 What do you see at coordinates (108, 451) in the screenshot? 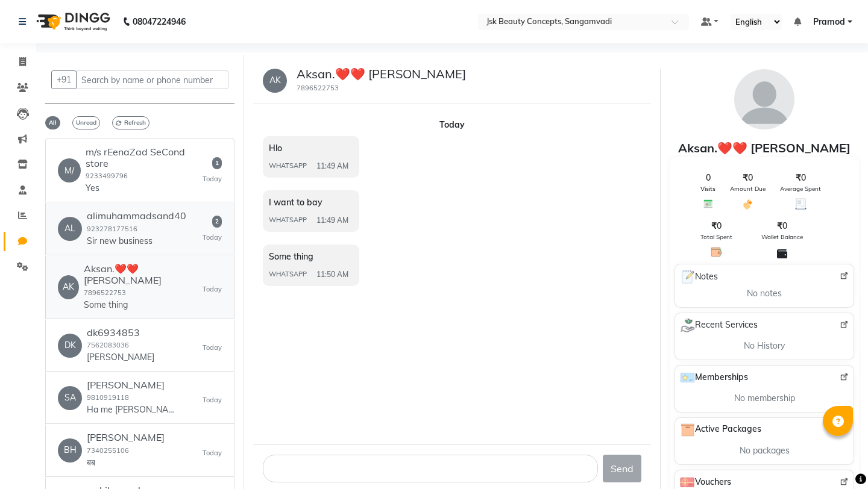
I see `small: 7340255106` at bounding box center [108, 451].